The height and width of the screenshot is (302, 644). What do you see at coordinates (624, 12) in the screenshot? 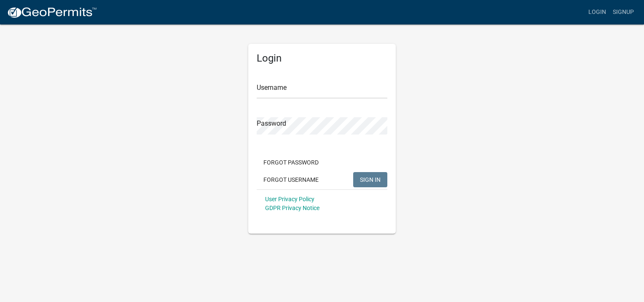
I see `a: Signup` at bounding box center [624, 12].